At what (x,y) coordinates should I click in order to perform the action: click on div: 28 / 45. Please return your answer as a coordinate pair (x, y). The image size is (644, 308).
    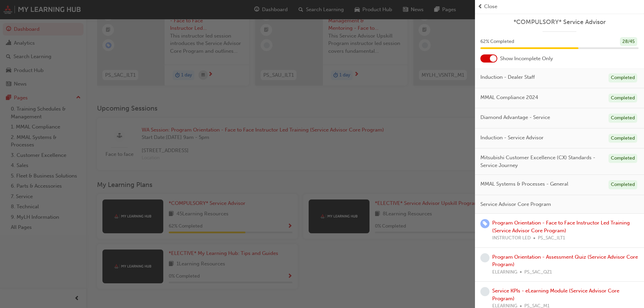
    Looking at the image, I should click on (628, 41).